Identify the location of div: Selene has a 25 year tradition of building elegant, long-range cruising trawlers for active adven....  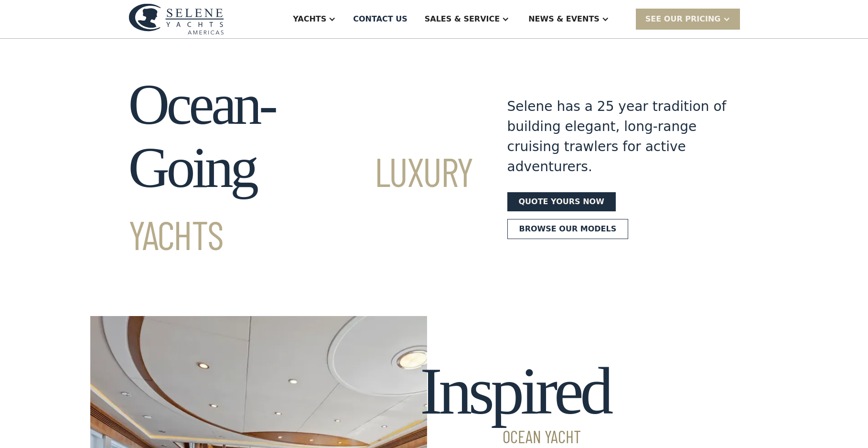
(618, 136).